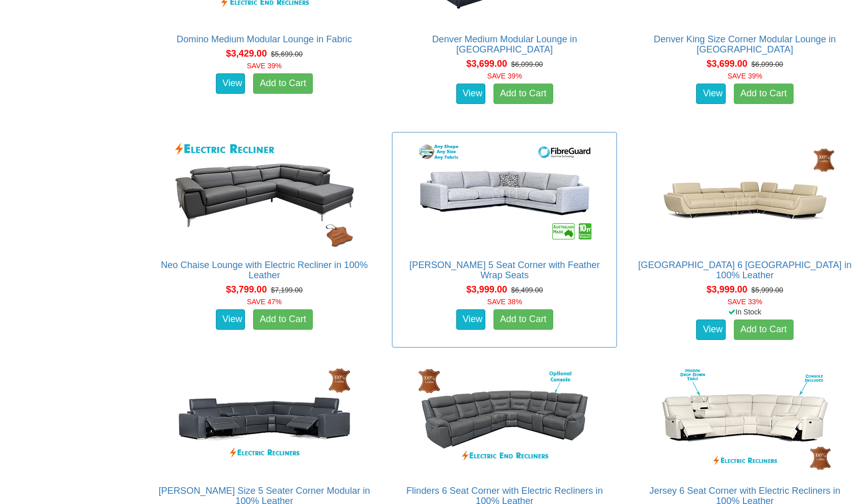  Describe the element at coordinates (504, 302) in the screenshot. I see `font: SAVE 38%` at that location.